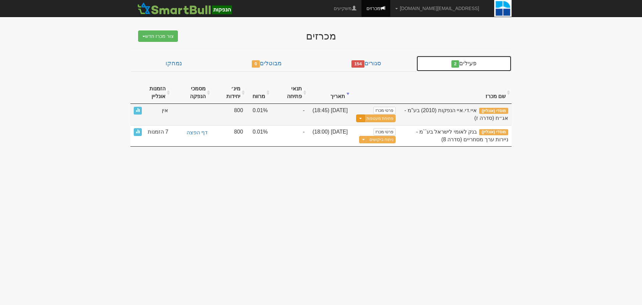 This screenshot has height=305, width=642. Describe the element at coordinates (259, 93) in the screenshot. I see `th: מרווח : activate to sort column ascending` at that location.